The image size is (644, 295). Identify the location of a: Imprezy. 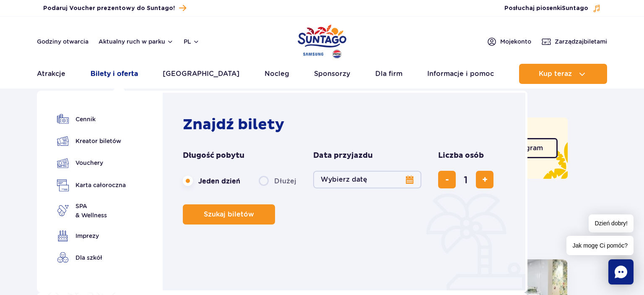
(92, 236).